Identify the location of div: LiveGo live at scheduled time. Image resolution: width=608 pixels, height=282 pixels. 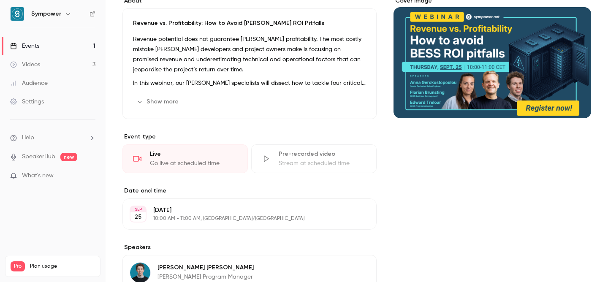
(185, 159).